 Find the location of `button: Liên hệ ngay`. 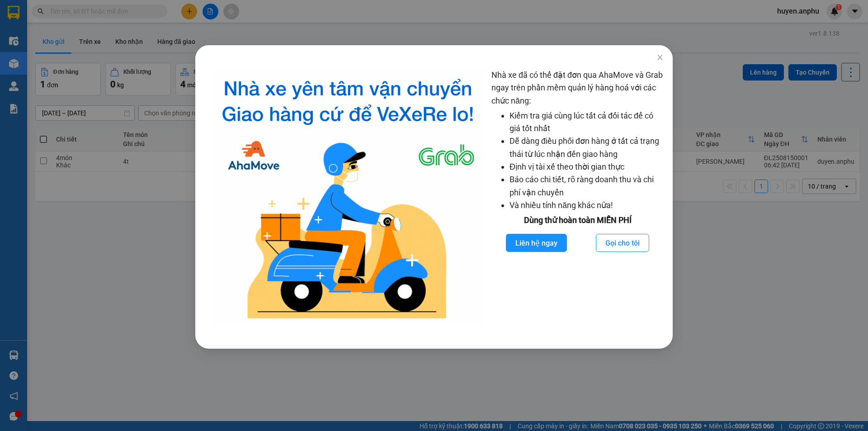

button: Liên hệ ngay is located at coordinates (536, 243).